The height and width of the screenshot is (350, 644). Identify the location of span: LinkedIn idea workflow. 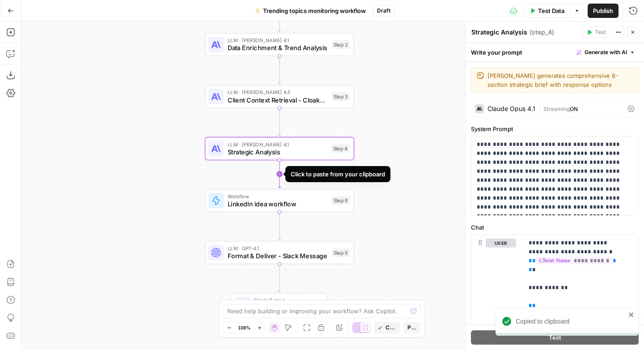
(278, 204).